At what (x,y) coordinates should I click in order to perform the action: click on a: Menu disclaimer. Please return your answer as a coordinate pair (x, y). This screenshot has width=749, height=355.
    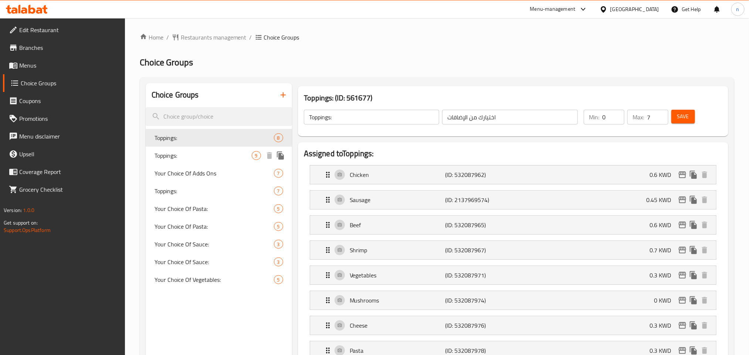
    Looking at the image, I should click on (64, 136).